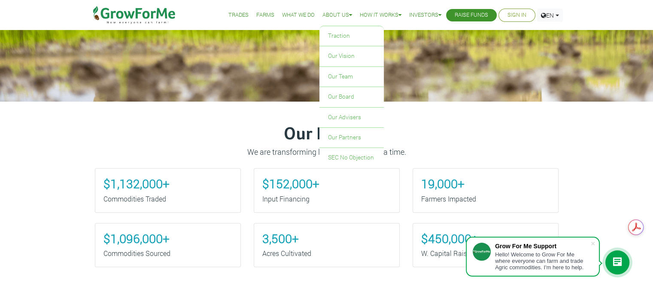 This screenshot has height=298, width=653. Describe the element at coordinates (380, 15) in the screenshot. I see `a: How it Works` at that location.